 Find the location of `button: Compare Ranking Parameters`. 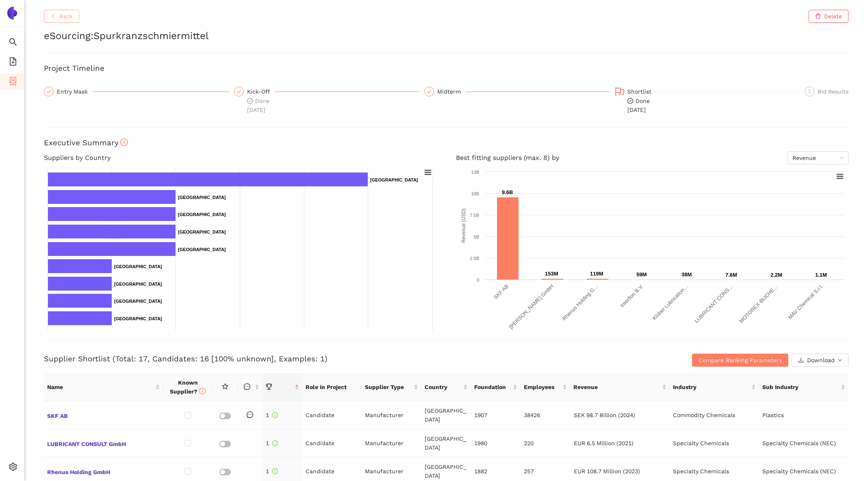

button: Compare Ranking Parameters is located at coordinates (739, 360).